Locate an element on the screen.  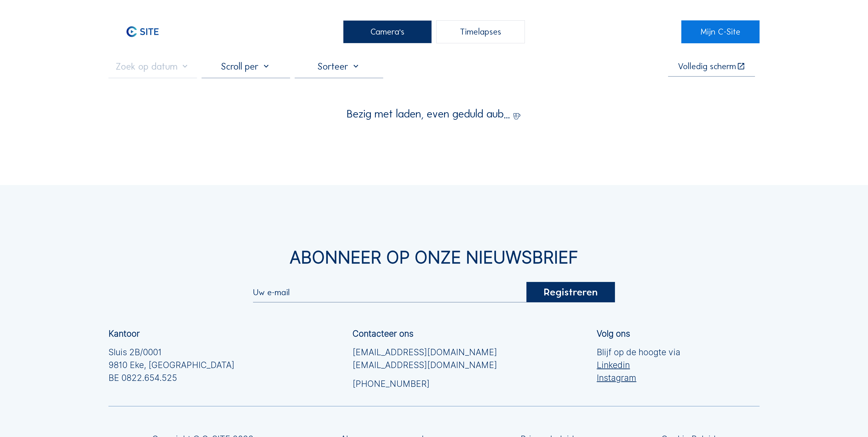
a: C-SITE Logo is located at coordinates (147, 32).